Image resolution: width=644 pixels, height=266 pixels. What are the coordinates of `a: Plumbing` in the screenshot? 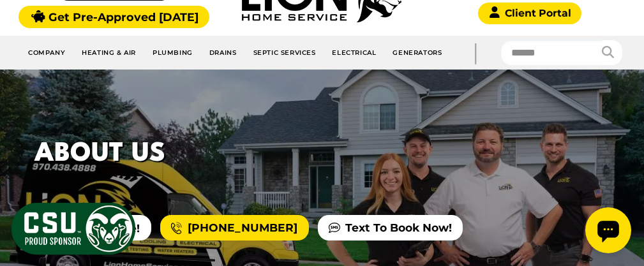 It's located at (173, 52).